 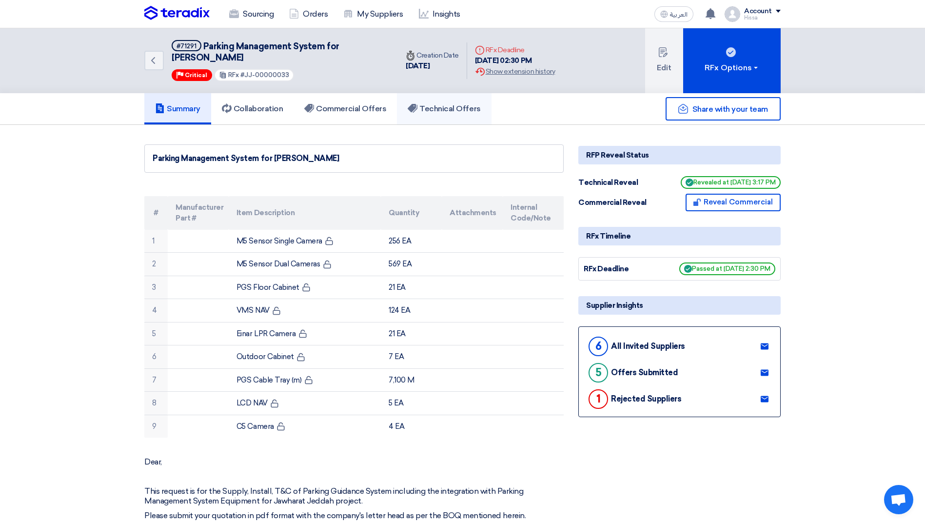 What do you see at coordinates (354, 516) in the screenshot?
I see `p: Please submit your quotation in pdf format with the company's letter head as per the BOQ mentione...` at bounding box center [354, 516].